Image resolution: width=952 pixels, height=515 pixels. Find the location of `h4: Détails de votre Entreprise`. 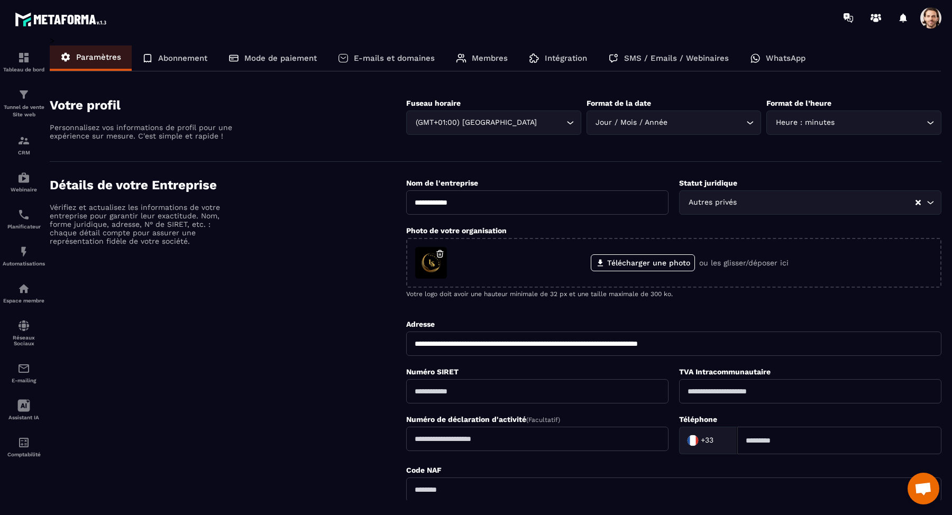

h4: Détails de votre Entreprise is located at coordinates (228, 185).